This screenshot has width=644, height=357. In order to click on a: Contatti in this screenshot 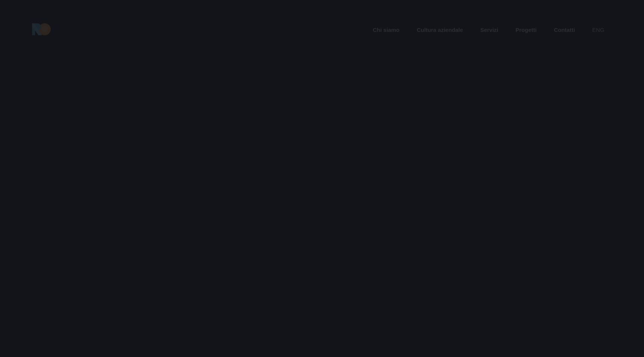, I will do `click(564, 30)`.